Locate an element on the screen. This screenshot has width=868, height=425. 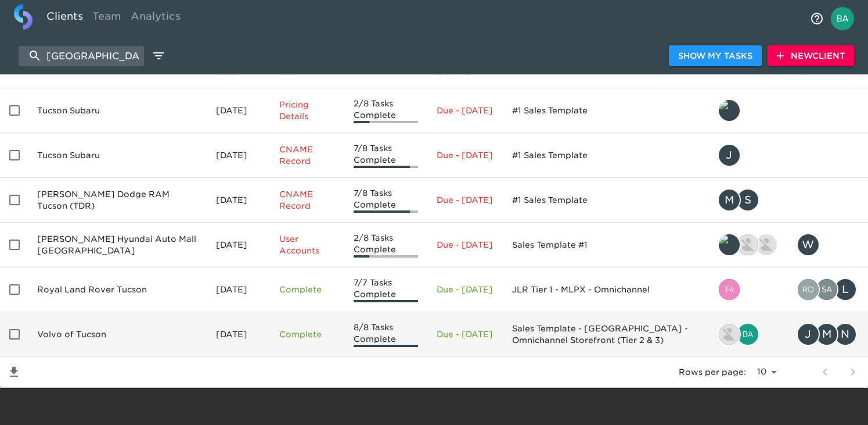
p: Rows per page: is located at coordinates (713, 372).